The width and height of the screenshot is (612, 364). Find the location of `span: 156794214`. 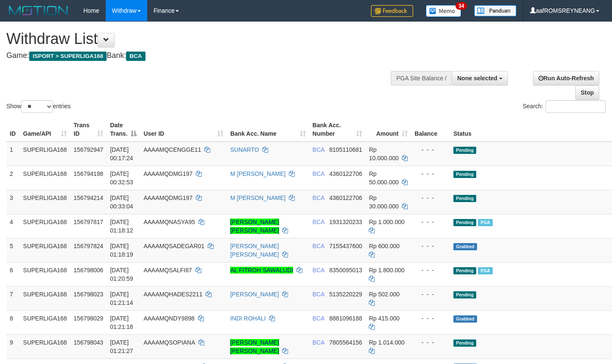

span: 156794214 is located at coordinates (88, 198).